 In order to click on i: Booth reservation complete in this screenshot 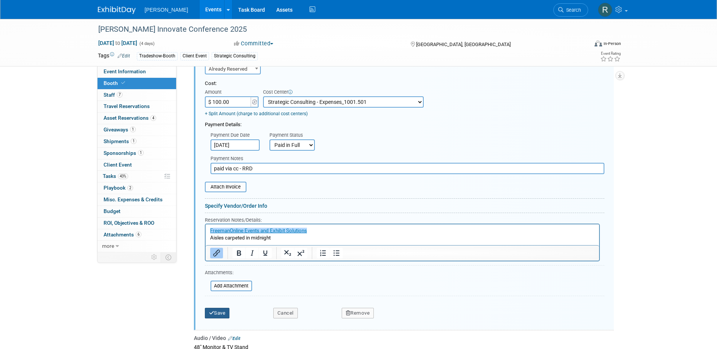, I will do `click(123, 83)`.